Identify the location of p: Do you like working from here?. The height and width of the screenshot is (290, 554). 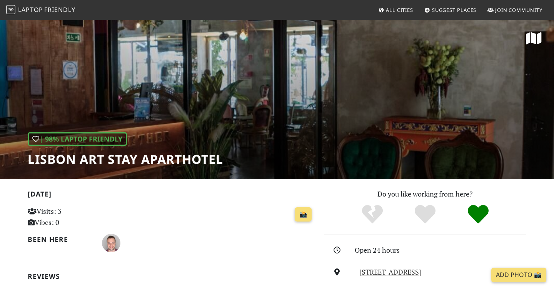
(425, 194).